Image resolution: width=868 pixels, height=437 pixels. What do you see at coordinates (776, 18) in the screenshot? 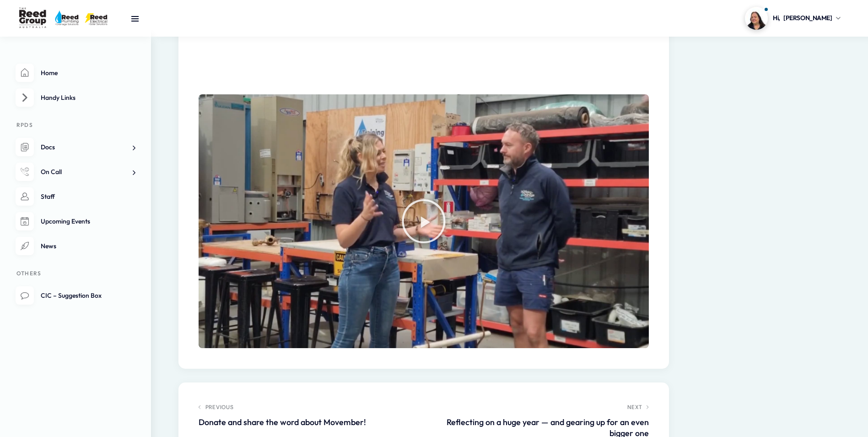
I see `span: Hi,` at bounding box center [776, 18].